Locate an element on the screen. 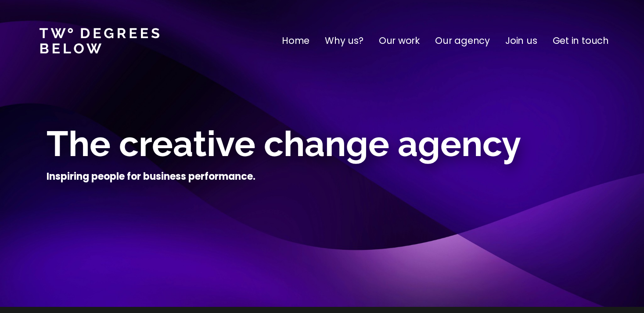 The height and width of the screenshot is (313, 644). p: Our work is located at coordinates (399, 41).